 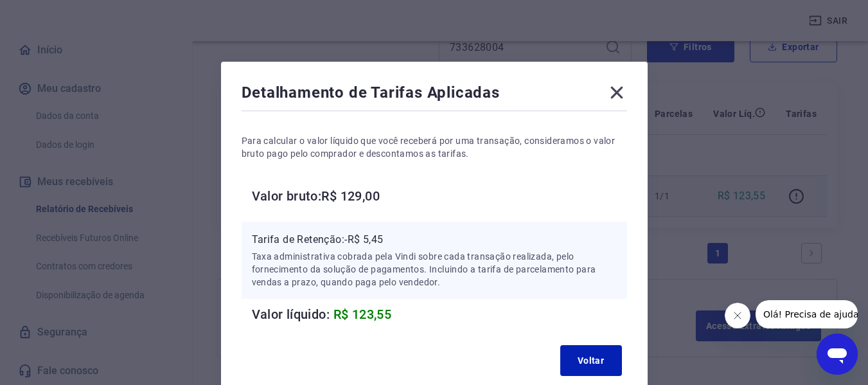 What do you see at coordinates (439, 196) in the screenshot?
I see `h6: Valor bruto: R$ 129,00` at bounding box center [439, 196].